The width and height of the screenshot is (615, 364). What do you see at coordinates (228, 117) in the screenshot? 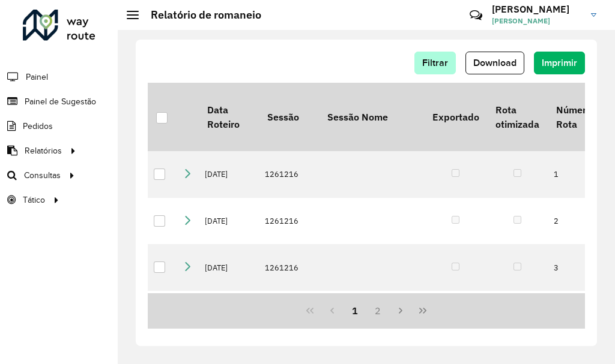
I see `th: Data Roteiro` at bounding box center [228, 117].